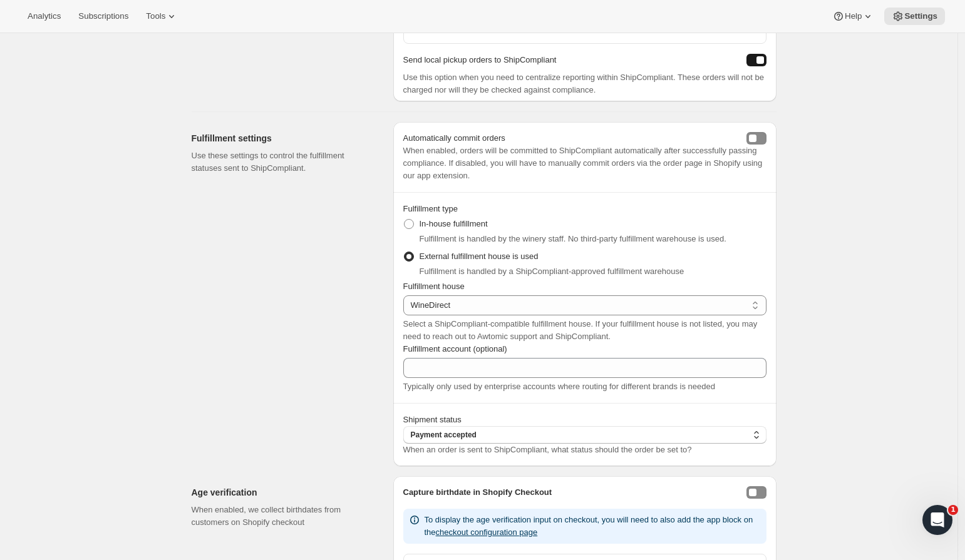  I want to click on span: Fulfillment house, so click(434, 286).